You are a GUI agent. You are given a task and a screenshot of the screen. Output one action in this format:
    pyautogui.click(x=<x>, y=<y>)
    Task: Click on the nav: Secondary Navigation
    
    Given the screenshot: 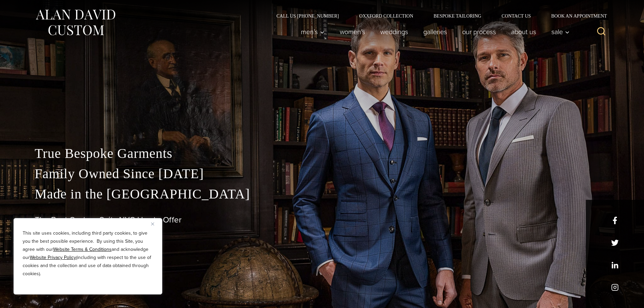 What is the action you would take?
    pyautogui.click(x=438, y=16)
    